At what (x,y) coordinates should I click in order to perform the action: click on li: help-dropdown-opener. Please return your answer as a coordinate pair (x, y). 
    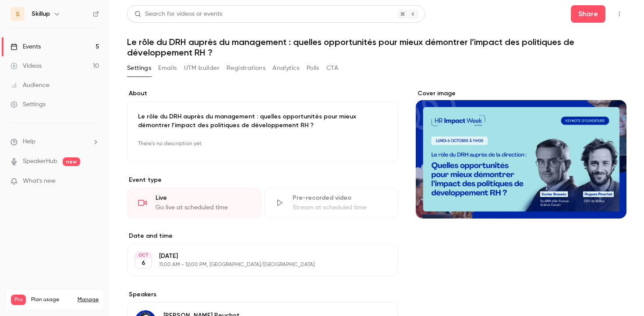
    Looking at the image, I should click on (54, 142).